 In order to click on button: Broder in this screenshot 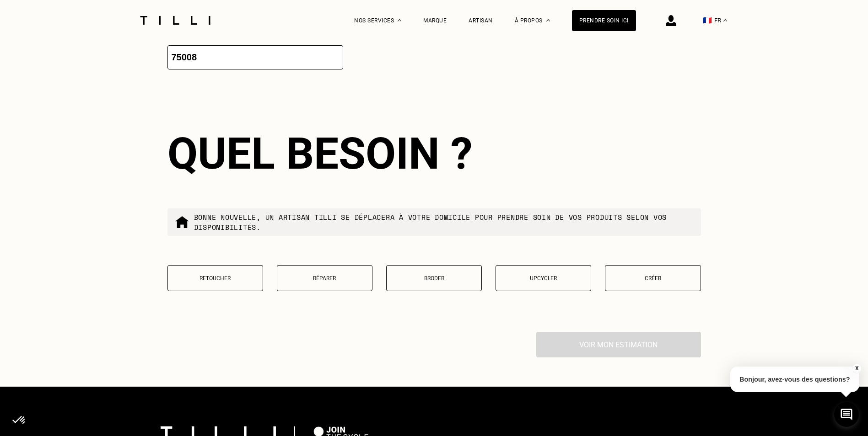, I will do `click(434, 278)`.